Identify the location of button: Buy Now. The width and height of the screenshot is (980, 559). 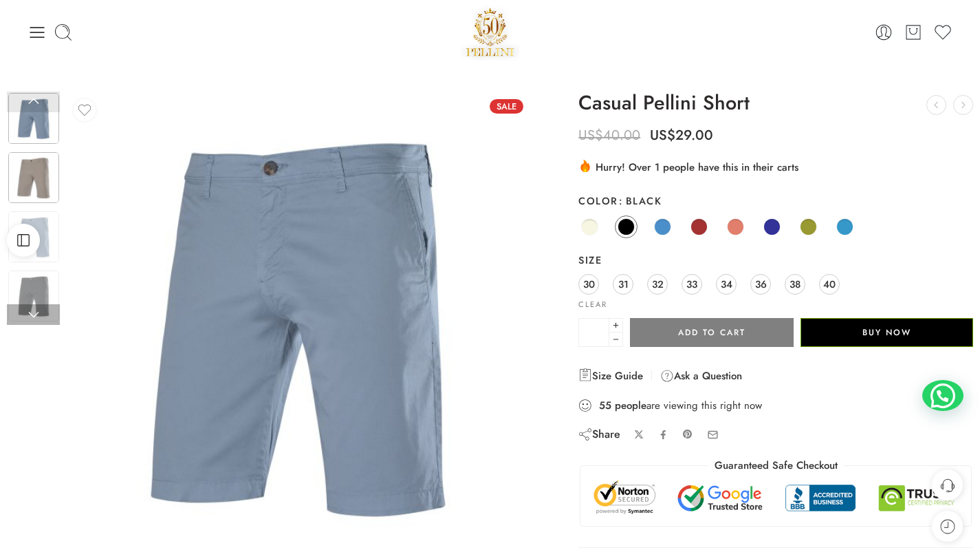
(886, 333).